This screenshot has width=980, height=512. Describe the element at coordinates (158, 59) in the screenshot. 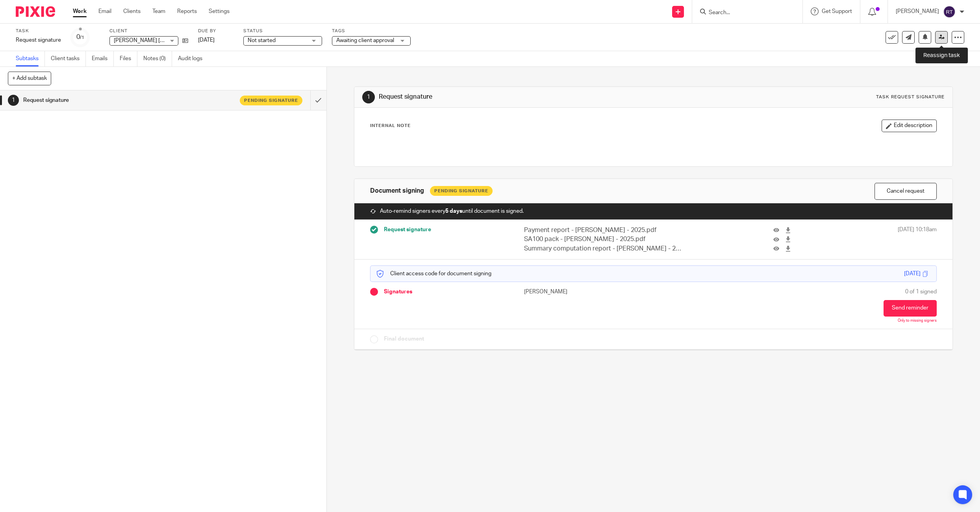

I see `a: Notes (0)` at that location.